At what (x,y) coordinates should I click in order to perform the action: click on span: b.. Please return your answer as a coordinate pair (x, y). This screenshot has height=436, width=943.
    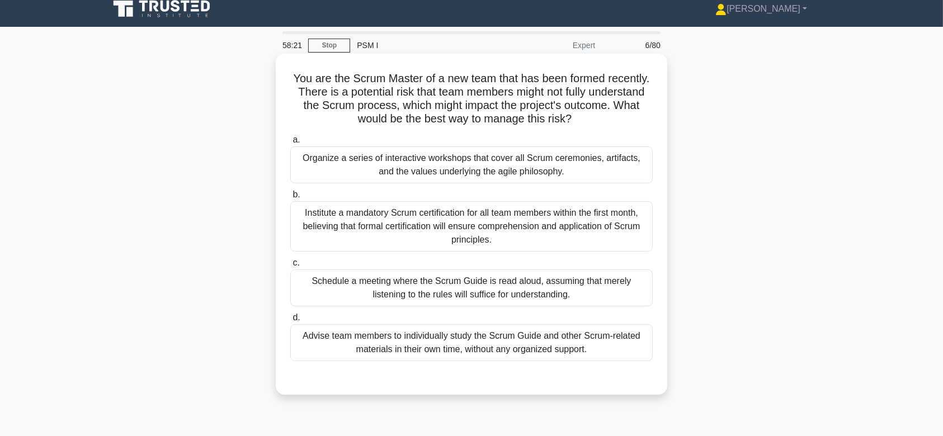
    Looking at the image, I should click on (296, 194).